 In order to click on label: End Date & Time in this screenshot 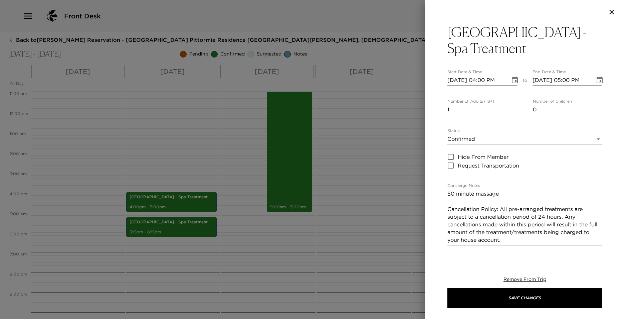, I will do `click(550, 72)`.